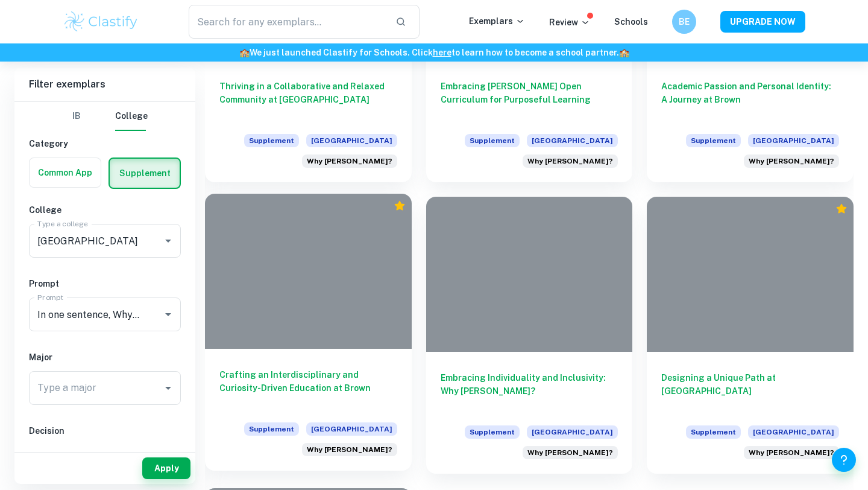 The height and width of the screenshot is (490, 868). I want to click on button: IB, so click(76, 116).